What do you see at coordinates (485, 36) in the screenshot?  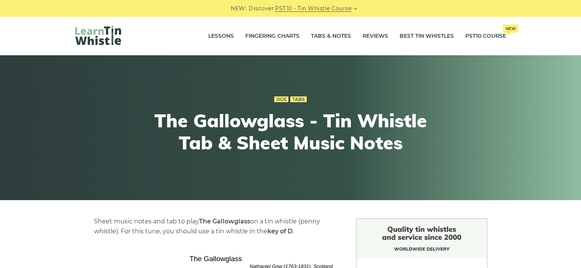 I see `a: PST10 CourseNew` at bounding box center [485, 36].